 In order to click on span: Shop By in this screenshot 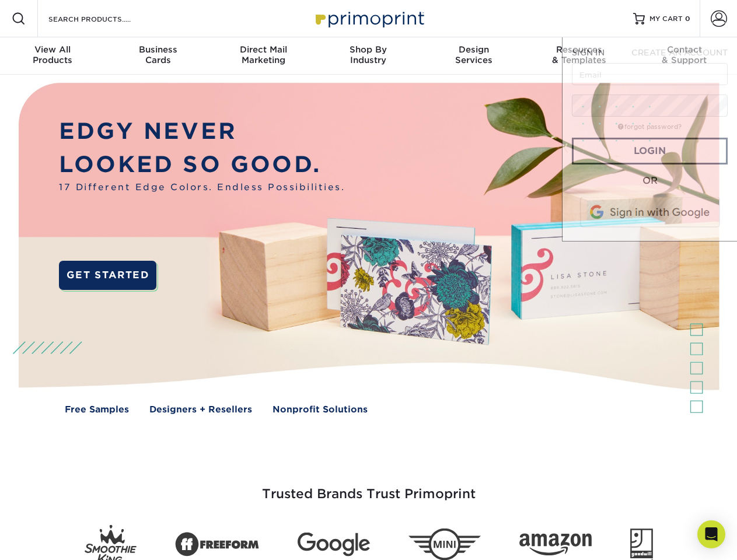, I will do `click(369, 50)`.